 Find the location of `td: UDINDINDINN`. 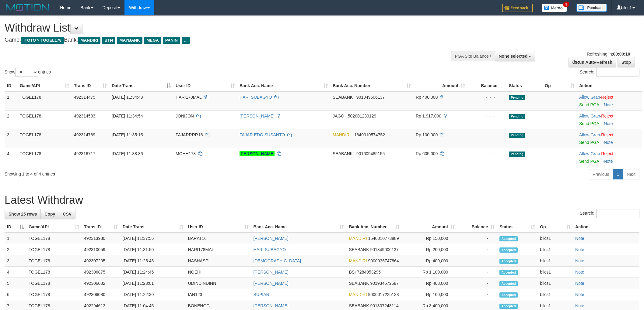

td: UDINDINDINN is located at coordinates (218, 283).